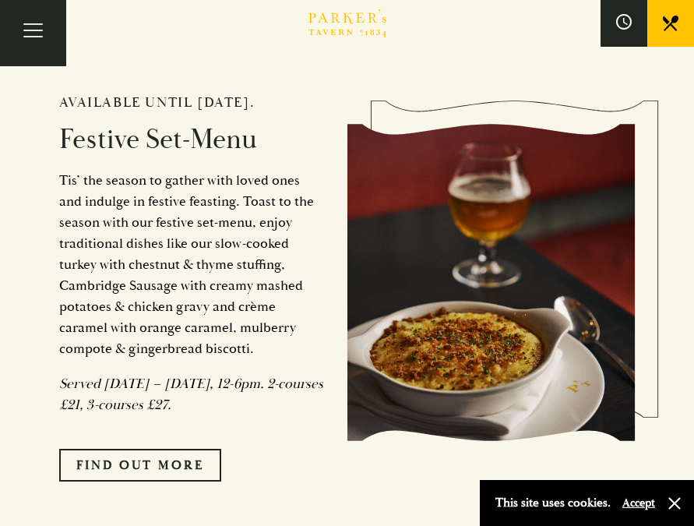 Image resolution: width=694 pixels, height=526 pixels. What do you see at coordinates (675, 503) in the screenshot?
I see `button: Close and accept` at bounding box center [675, 503].